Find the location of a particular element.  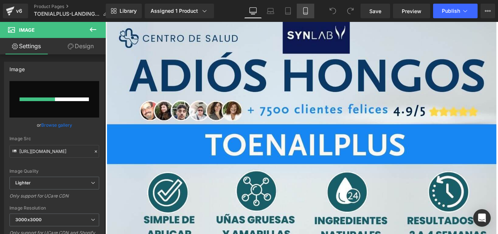

div: Image is located at coordinates (17, 67).